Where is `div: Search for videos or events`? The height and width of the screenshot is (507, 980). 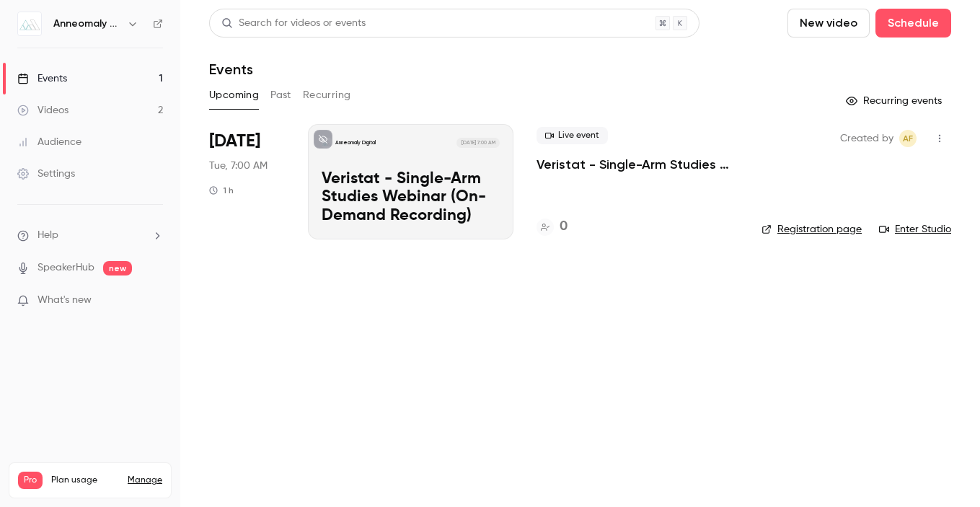
div: Search for videos or events is located at coordinates (294, 23).